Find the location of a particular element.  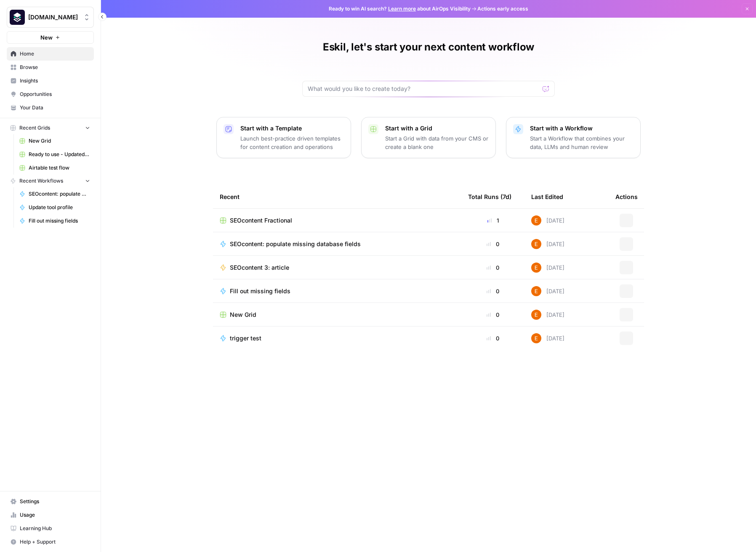

button: Recent Workflows is located at coordinates (50, 181).